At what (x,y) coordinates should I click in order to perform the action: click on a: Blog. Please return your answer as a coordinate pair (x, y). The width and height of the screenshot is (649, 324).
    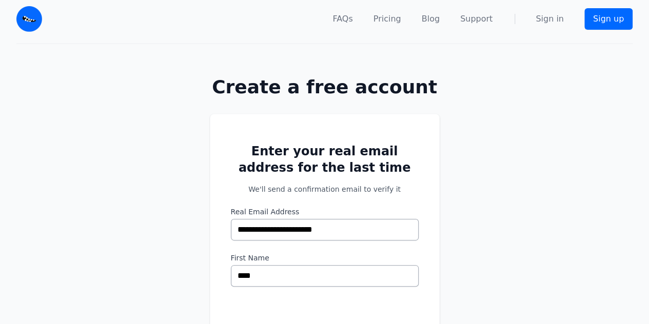
    Looking at the image, I should click on (430, 19).